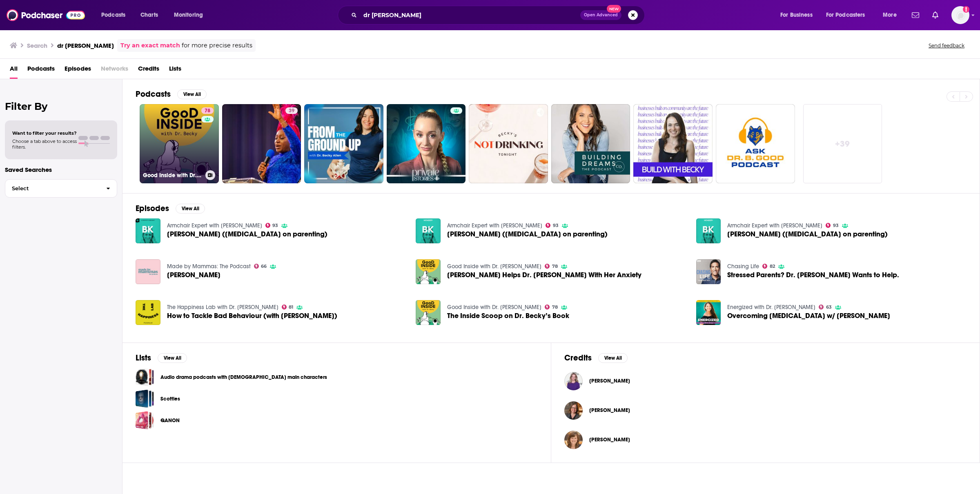  I want to click on span: Charts, so click(149, 15).